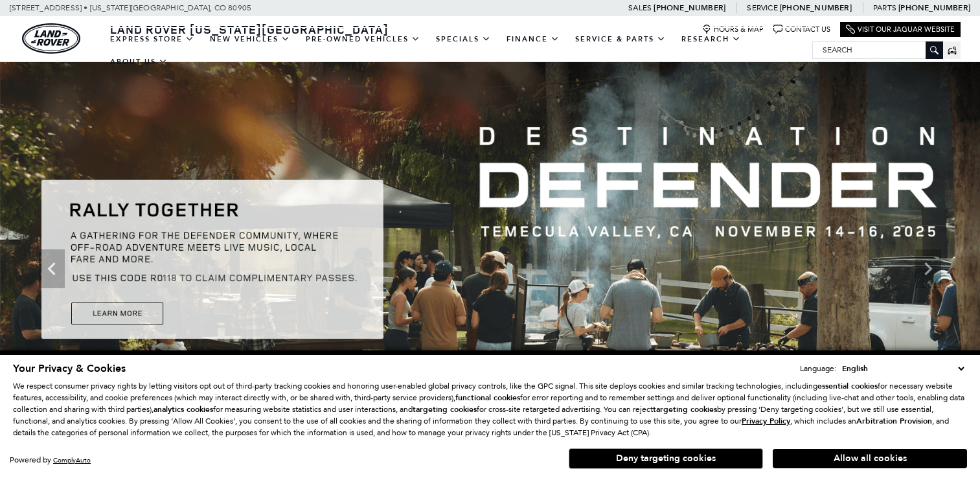 Image resolution: width=980 pixels, height=478 pixels. Describe the element at coordinates (640, 8) in the screenshot. I see `span: Sales` at that location.